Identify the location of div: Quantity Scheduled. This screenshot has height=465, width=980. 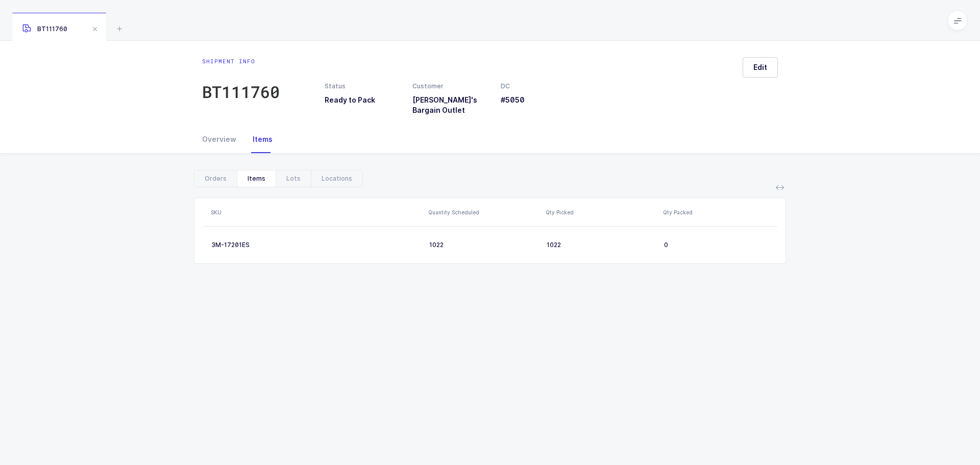
(484, 212).